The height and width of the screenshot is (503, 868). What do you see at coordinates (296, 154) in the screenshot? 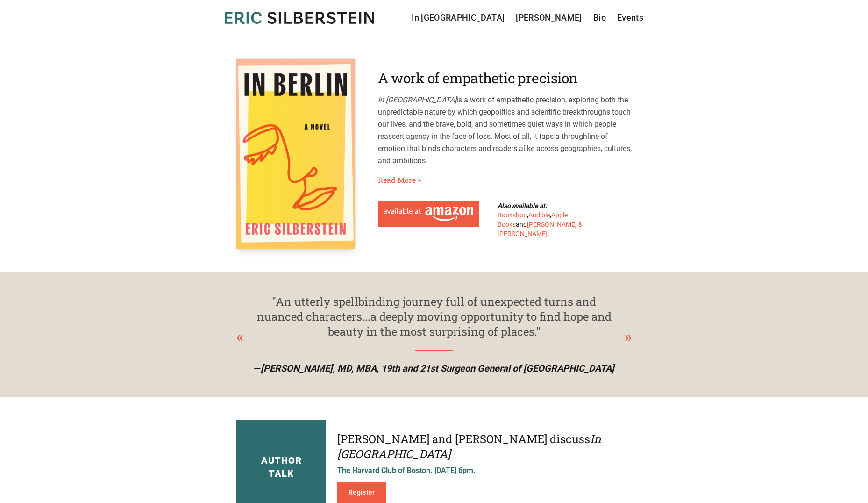
I see `img: In Berlin` at bounding box center [296, 154].